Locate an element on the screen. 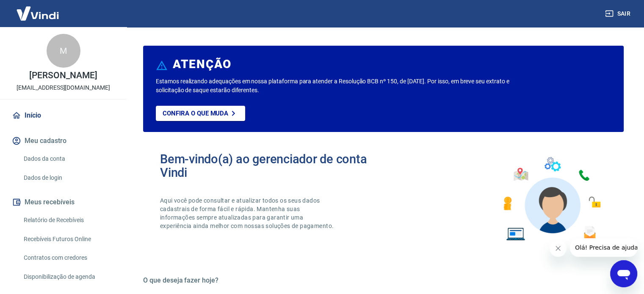 The width and height of the screenshot is (644, 294). img: Imagem de um avatar masculino com diversos icones exemplificando as funcionalidades do gerenciado... is located at coordinates (551, 199).